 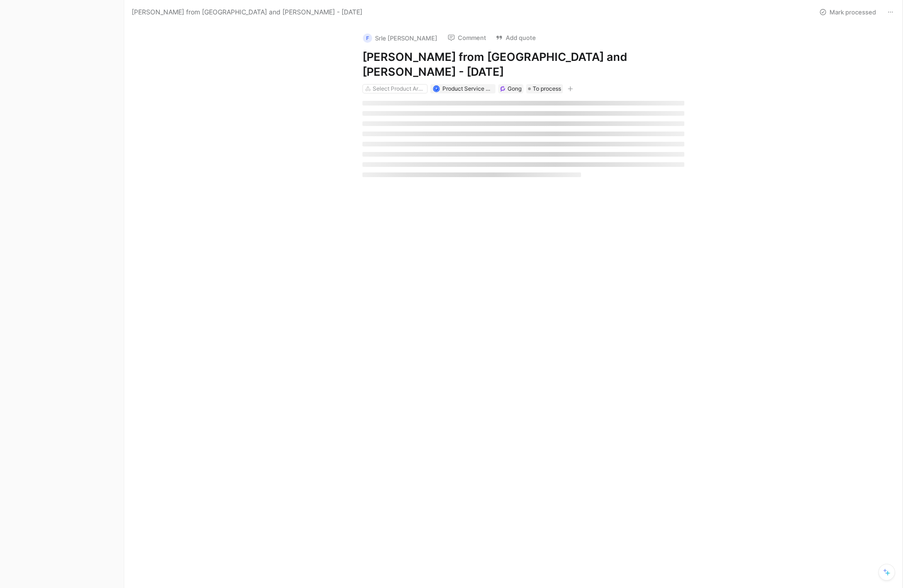 What do you see at coordinates (368, 38) in the screenshot?
I see `div: F` at bounding box center [368, 38].